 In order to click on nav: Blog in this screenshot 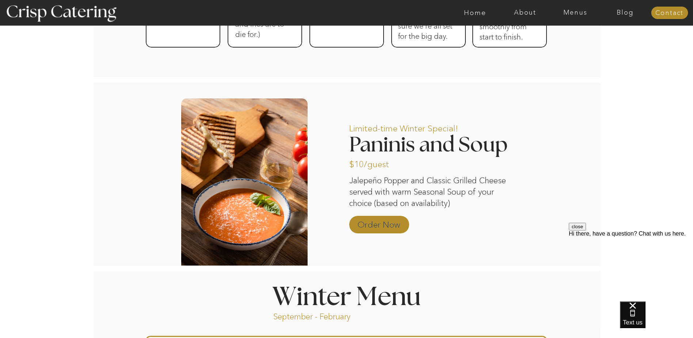, I will do `click(625, 13)`.